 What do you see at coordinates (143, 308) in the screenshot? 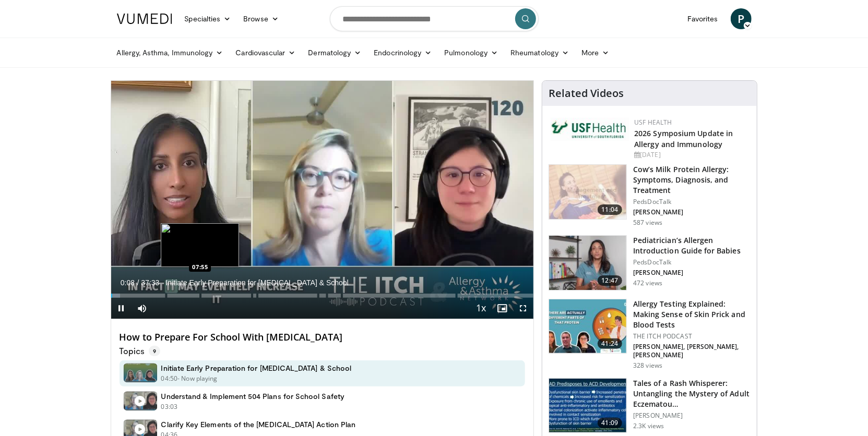
I see `button: Mute` at bounding box center [143, 308].